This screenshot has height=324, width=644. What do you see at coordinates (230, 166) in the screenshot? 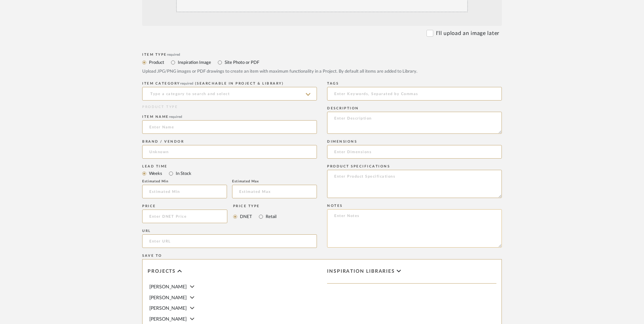
I see `div: Lead Time` at bounding box center [230, 166].